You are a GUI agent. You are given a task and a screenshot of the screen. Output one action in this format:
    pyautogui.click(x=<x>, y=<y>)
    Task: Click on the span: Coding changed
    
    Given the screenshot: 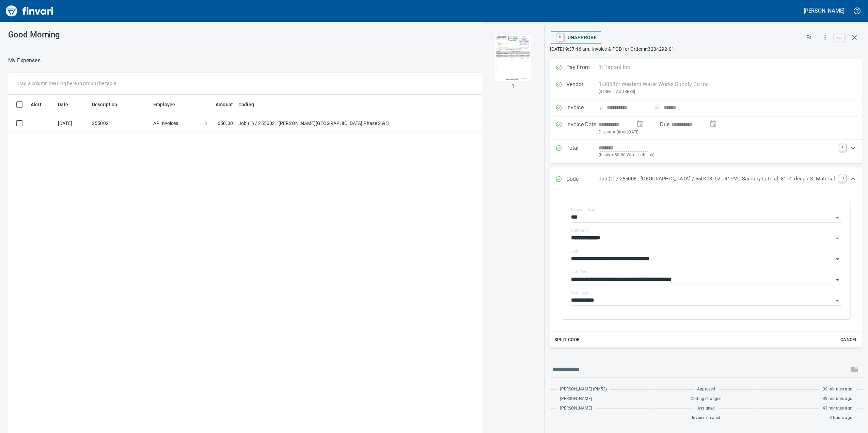 What is the action you would take?
    pyautogui.click(x=706, y=399)
    